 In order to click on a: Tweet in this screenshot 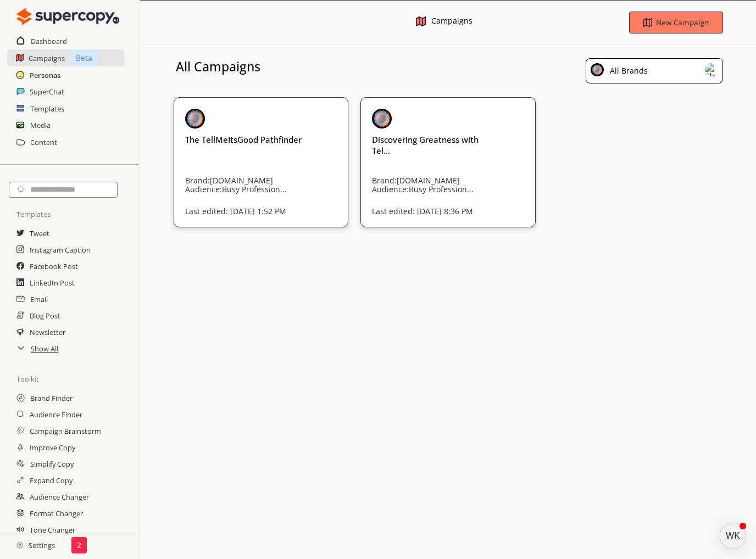, I will do `click(40, 233)`.